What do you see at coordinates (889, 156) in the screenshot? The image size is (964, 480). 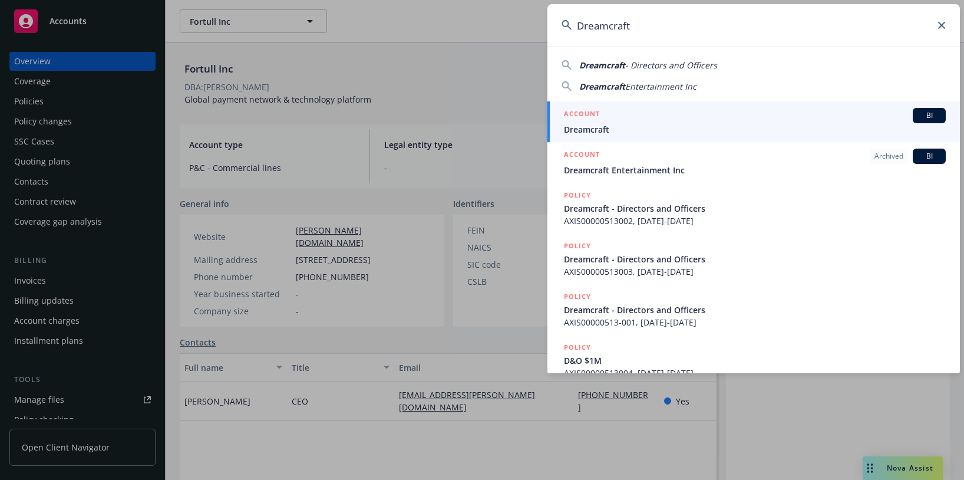 I see `span: Archived` at bounding box center [889, 156].